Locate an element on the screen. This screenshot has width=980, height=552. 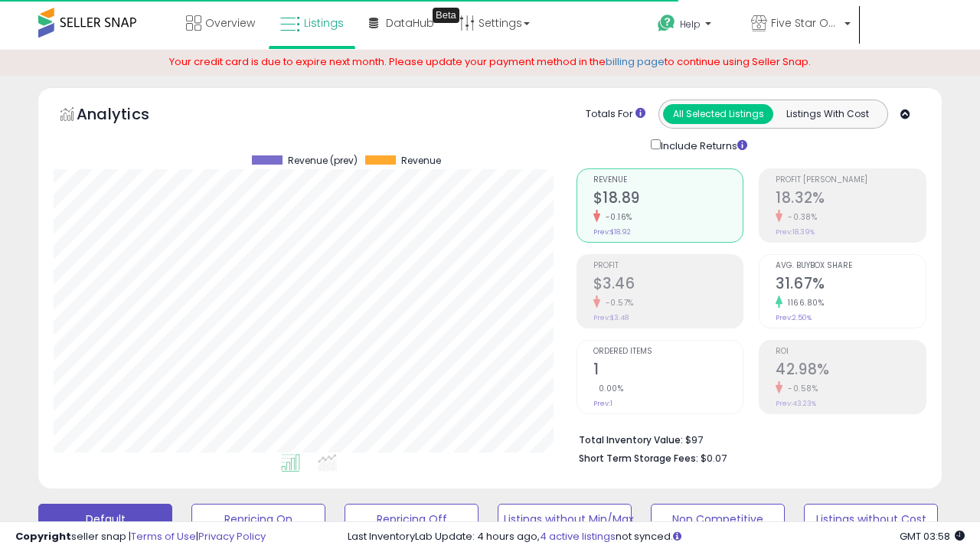
button: Repricing On is located at coordinates (258, 519).